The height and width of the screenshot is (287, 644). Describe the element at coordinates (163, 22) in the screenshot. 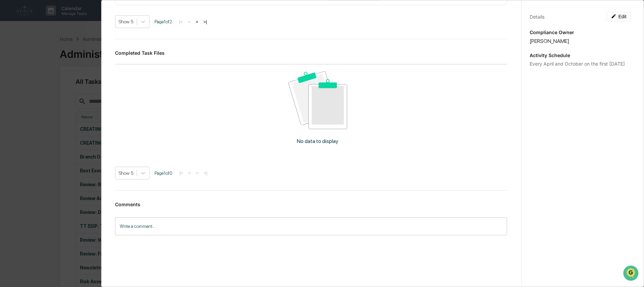

I see `span: Page 1 of 2` at that location.